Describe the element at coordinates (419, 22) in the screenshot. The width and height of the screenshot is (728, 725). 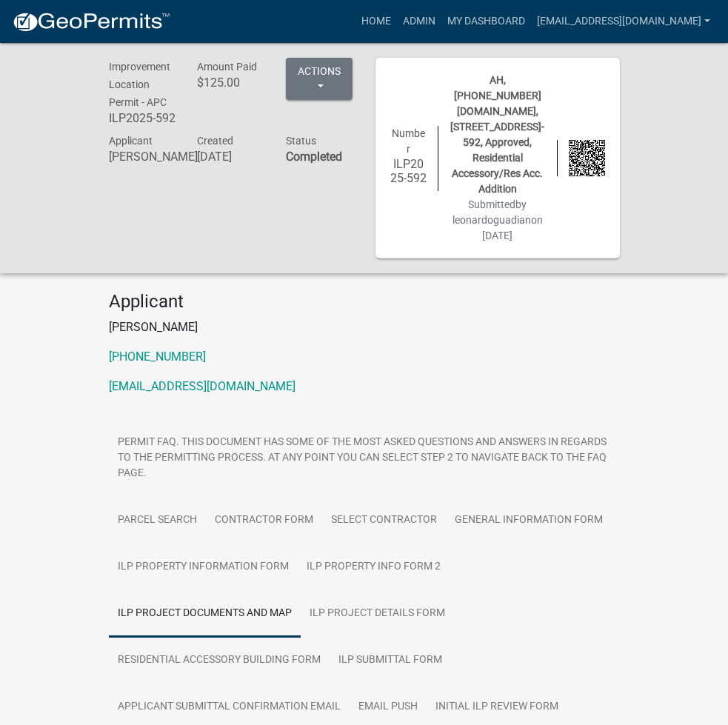
I see `a: Admin` at that location.